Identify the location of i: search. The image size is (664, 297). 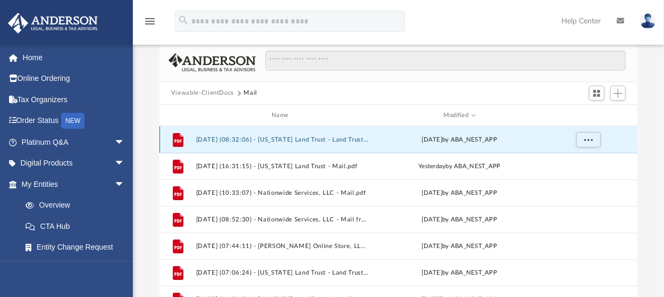
(183, 20).